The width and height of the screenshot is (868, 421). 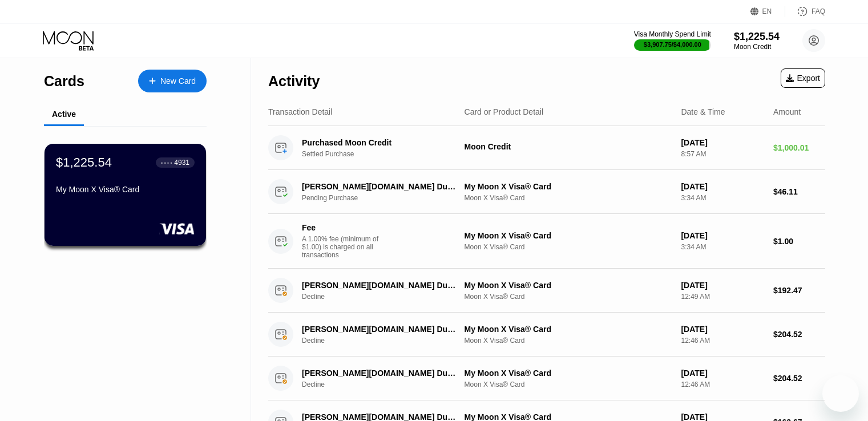 What do you see at coordinates (294, 81) in the screenshot?
I see `div: Activity` at bounding box center [294, 81].